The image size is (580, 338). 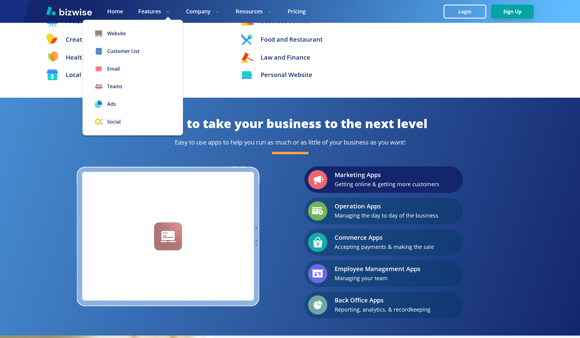 What do you see at coordinates (290, 142) in the screenshot?
I see `p: Easy to use apps to help you run as much or as little of your business as you want!` at bounding box center [290, 142].